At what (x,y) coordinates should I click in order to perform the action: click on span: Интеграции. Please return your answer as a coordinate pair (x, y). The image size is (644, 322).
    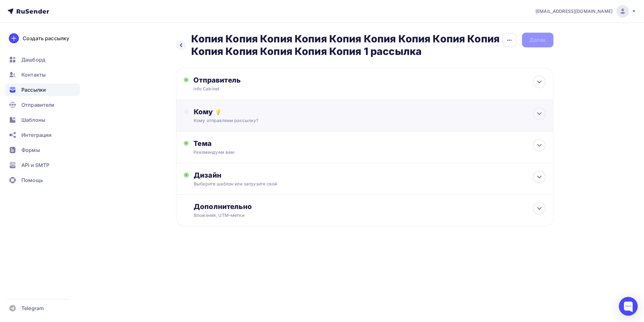
    Looking at the image, I should click on (37, 135).